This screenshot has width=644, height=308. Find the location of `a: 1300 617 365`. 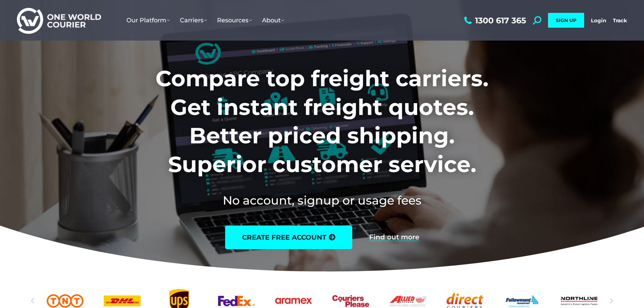

a: 1300 617 365 is located at coordinates (494, 20).